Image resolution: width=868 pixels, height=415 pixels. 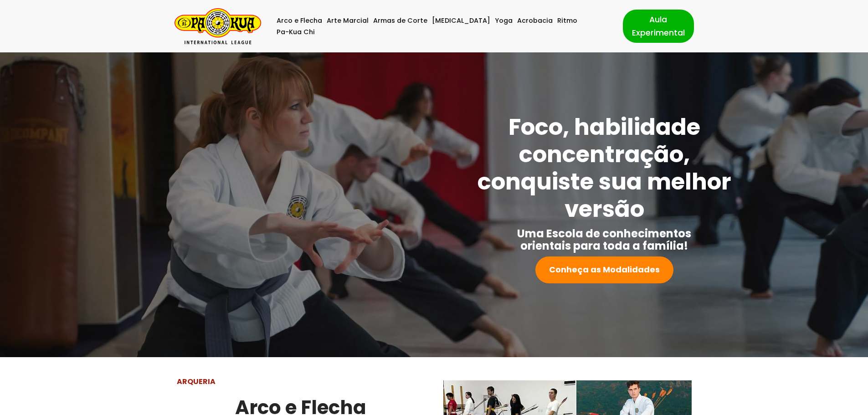 I want to click on a: Arte Marcial, so click(x=347, y=21).